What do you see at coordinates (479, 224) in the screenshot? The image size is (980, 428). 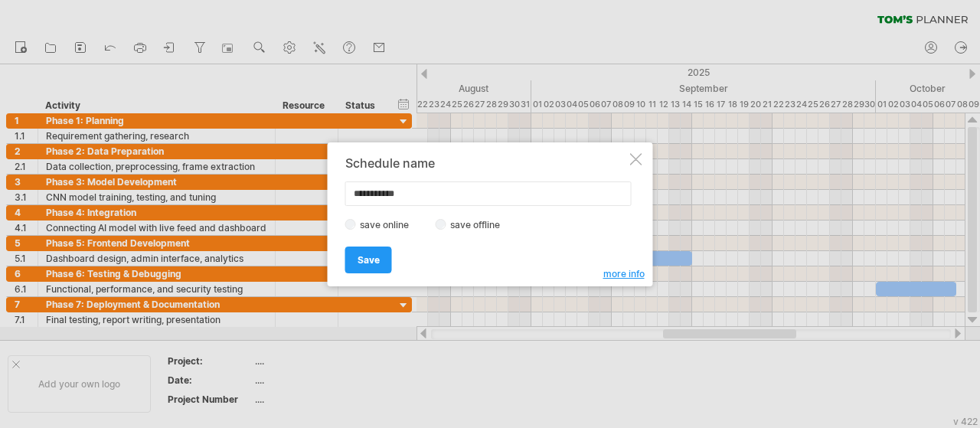 I see `label: save offline` at bounding box center [479, 224].